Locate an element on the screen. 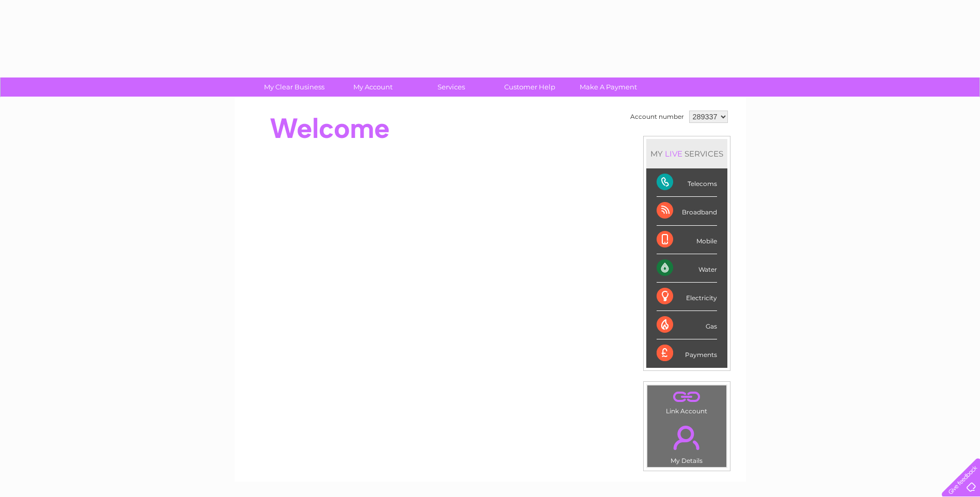  div: Telecoms is located at coordinates (687, 183).